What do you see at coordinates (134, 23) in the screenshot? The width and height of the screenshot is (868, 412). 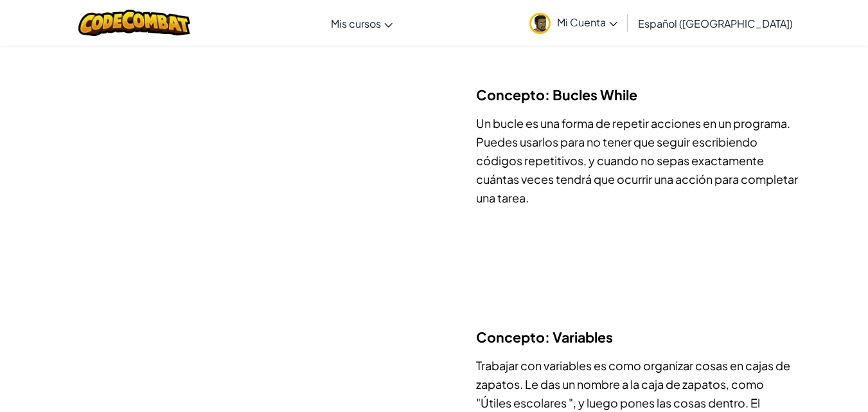 I see `a: CodeCombat logo` at bounding box center [134, 23].